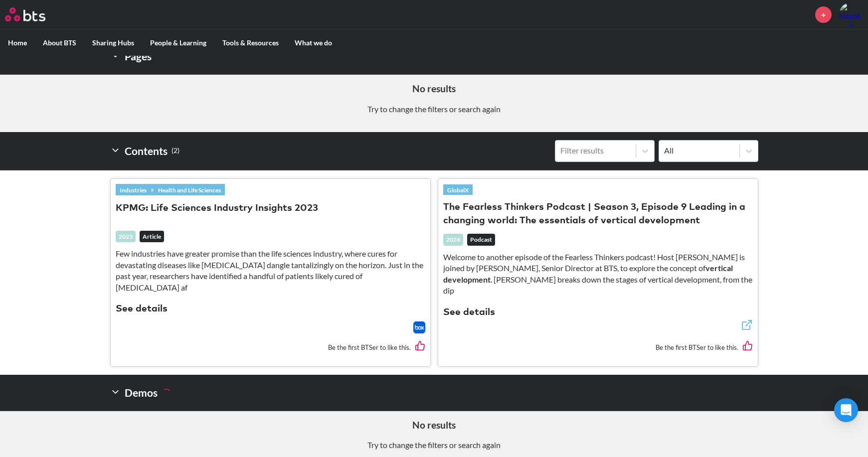 The image size is (868, 457). What do you see at coordinates (176, 151) in the screenshot?
I see `small: ( 2 )` at bounding box center [176, 151].